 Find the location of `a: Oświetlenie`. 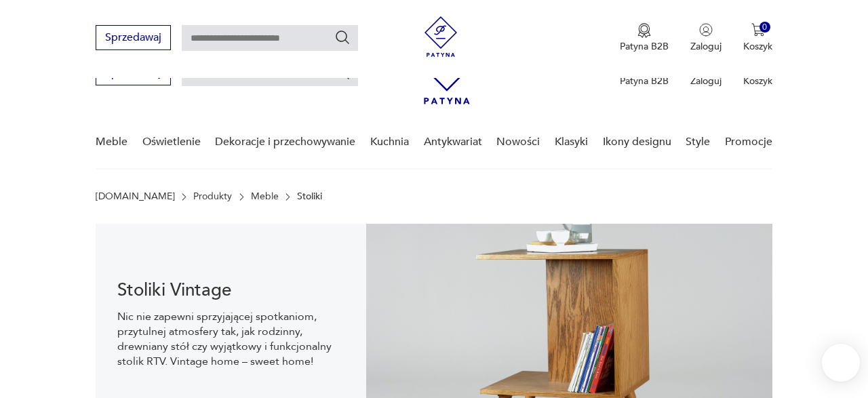

a: Oświetlenie is located at coordinates (172, 142).